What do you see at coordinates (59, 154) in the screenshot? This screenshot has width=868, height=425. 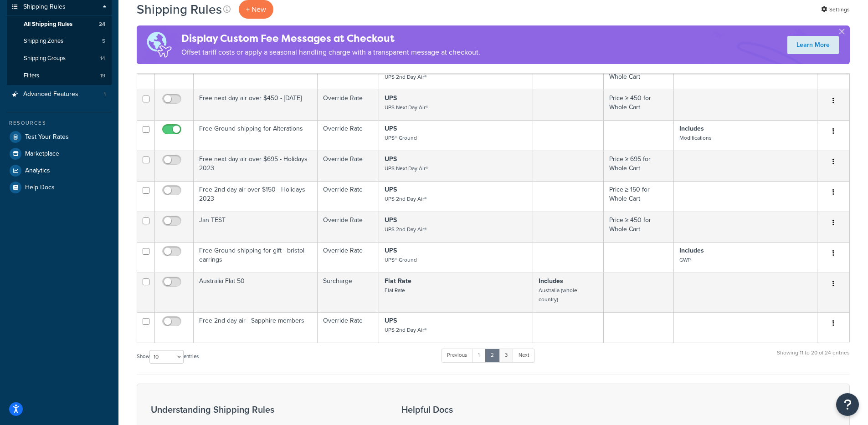 I see `a: Marketplace` at bounding box center [59, 154].